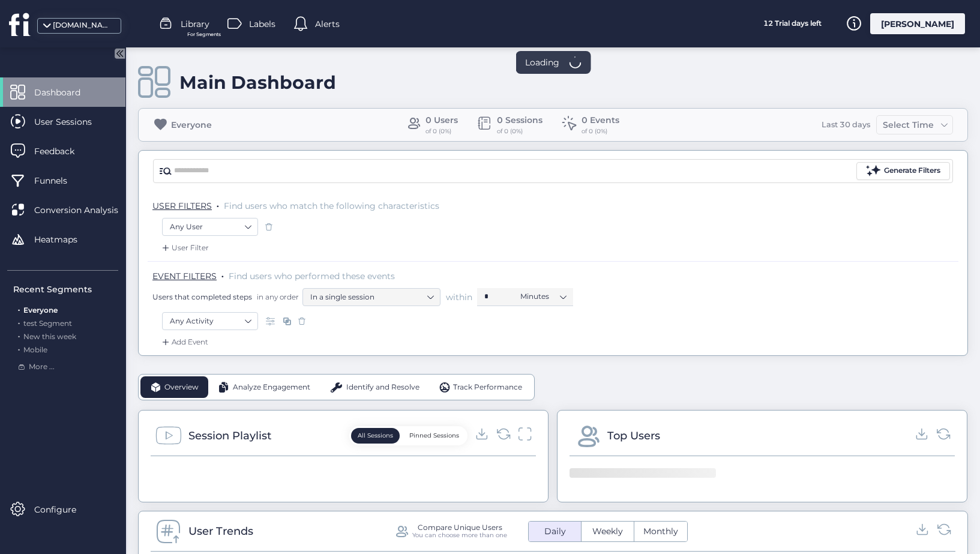  Describe the element at coordinates (184, 276) in the screenshot. I see `span: EVENT FILTERS` at that location.